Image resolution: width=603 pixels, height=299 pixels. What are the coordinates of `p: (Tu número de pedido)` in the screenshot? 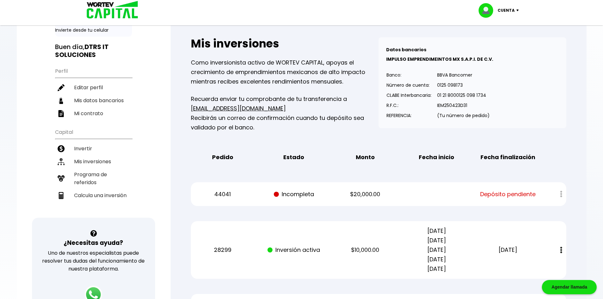 It's located at (463, 115).